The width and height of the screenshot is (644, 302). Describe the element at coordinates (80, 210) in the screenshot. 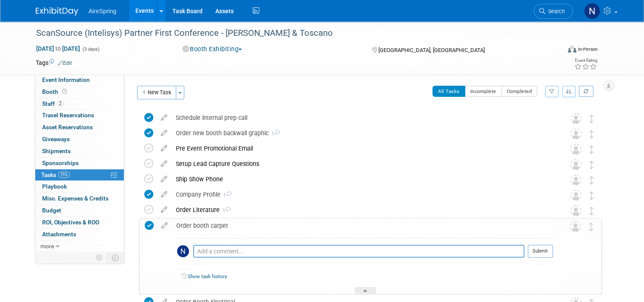

I see `a: Budget` at that location.